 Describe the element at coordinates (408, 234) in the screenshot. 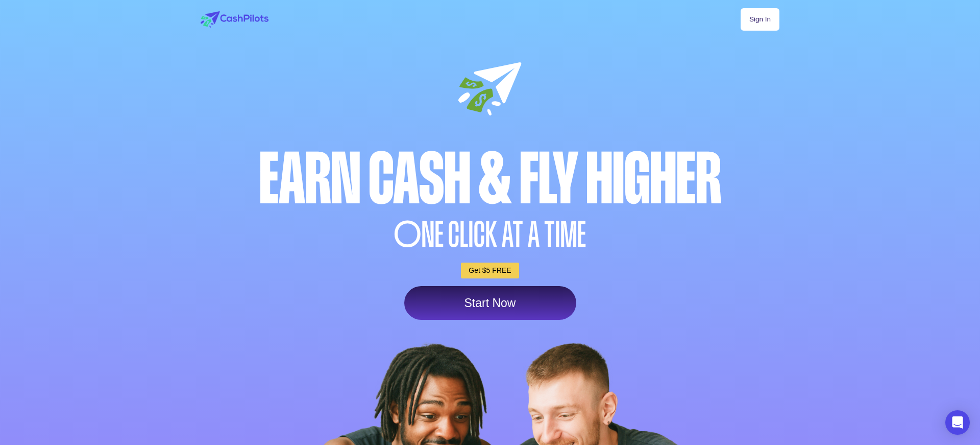

I see `span: O` at that location.